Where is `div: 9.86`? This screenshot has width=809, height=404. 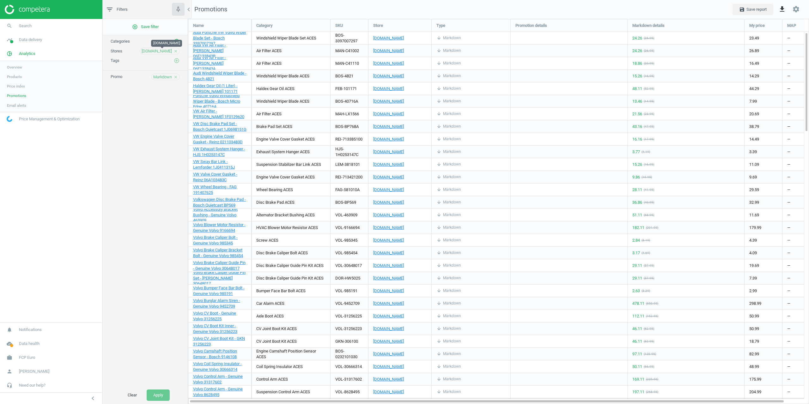
div: 9.86 is located at coordinates (636, 177).